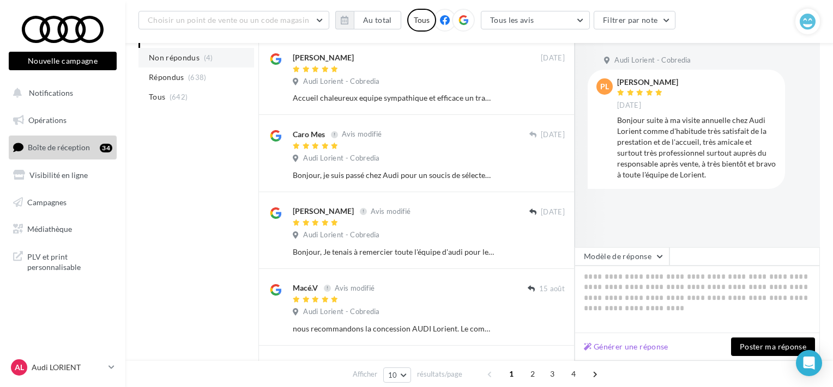  I want to click on button: Poster ma réponse, so click(773, 347).